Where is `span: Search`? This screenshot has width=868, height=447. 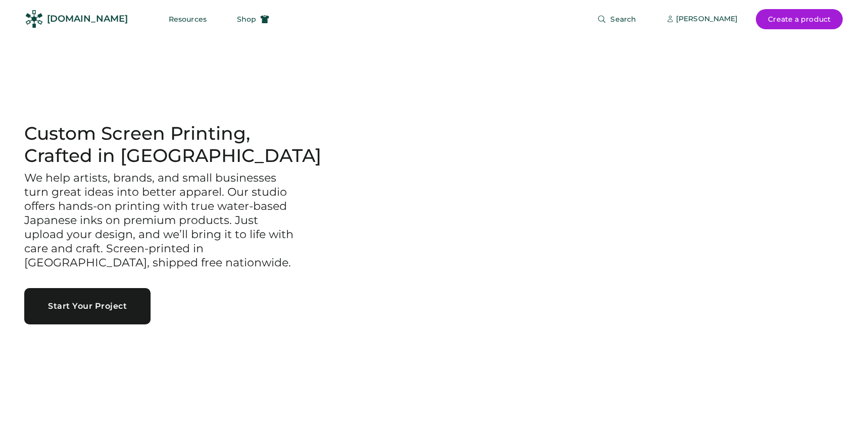
span: Search is located at coordinates (623, 19).